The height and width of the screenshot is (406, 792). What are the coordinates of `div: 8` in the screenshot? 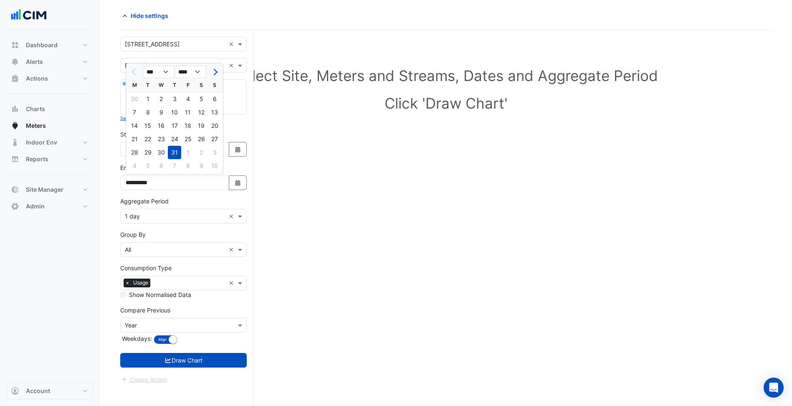 It's located at (148, 112).